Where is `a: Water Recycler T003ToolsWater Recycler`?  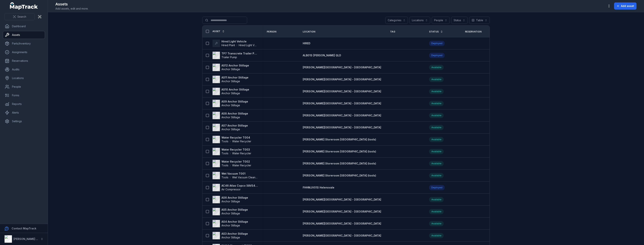 a: Water Recycler T003ToolsWater Recycler is located at coordinates (232, 151).